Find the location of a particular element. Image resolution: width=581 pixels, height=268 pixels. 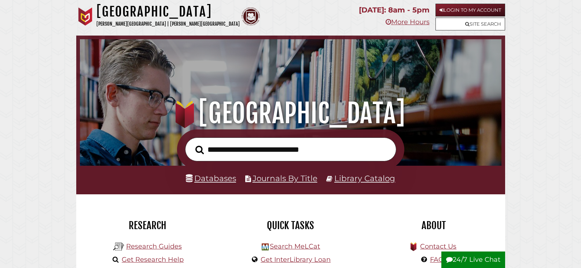

a: Library Catalog is located at coordinates (364, 178).